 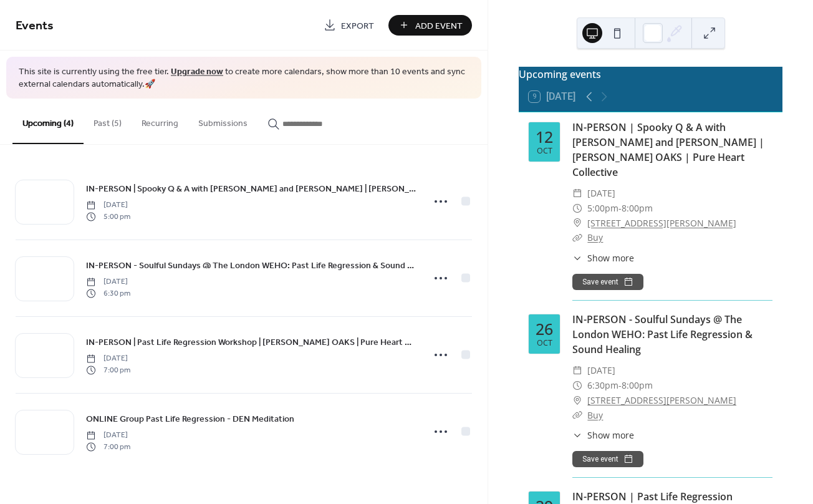 I want to click on span: Add Event, so click(x=439, y=25).